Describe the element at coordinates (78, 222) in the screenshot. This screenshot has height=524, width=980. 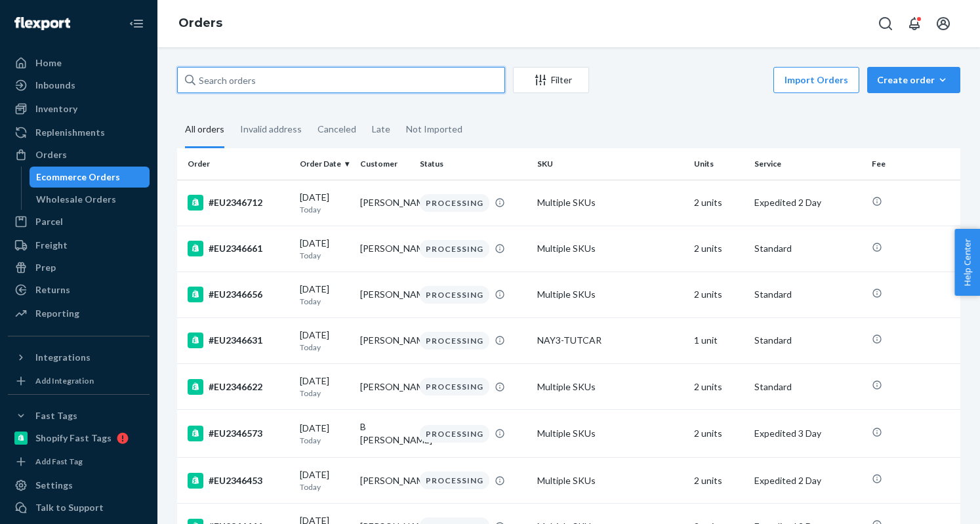
I see `a: Parcel` at that location.